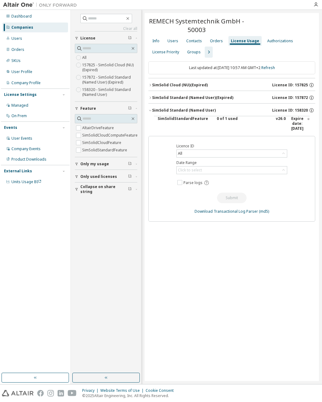 The image size is (322, 402). Describe the element at coordinates (10, 128) in the screenshot. I see `div: Events` at that location.